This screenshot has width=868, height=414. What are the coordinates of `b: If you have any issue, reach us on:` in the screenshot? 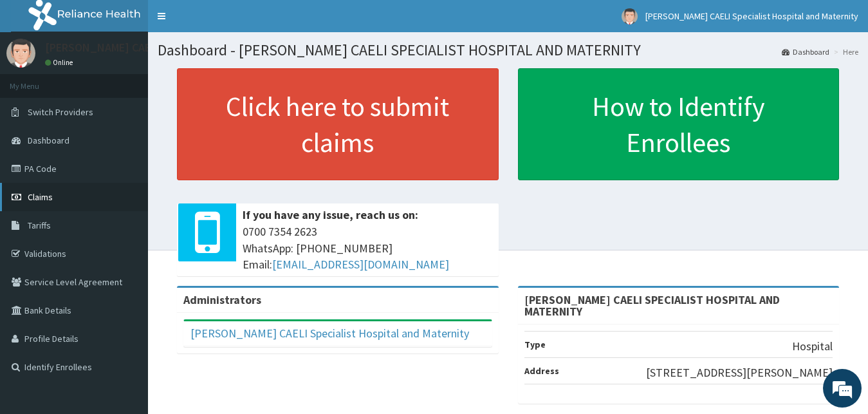 It's located at (330, 215).